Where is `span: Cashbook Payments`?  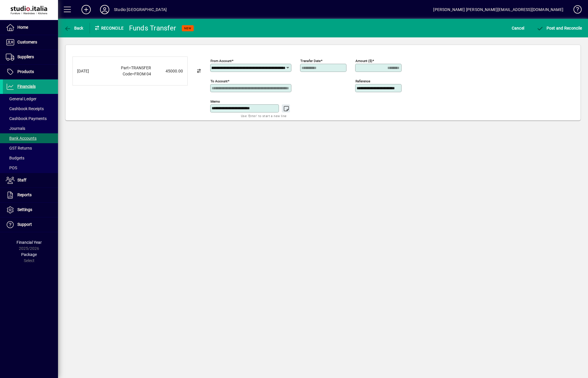 span: Cashbook Payments is located at coordinates (26, 119).